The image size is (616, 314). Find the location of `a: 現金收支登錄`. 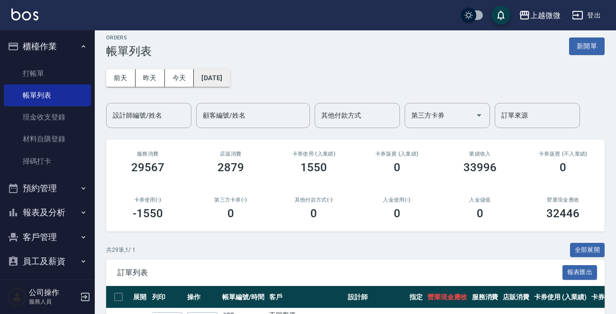

a: 現金收支登錄 is located at coordinates (47, 117).